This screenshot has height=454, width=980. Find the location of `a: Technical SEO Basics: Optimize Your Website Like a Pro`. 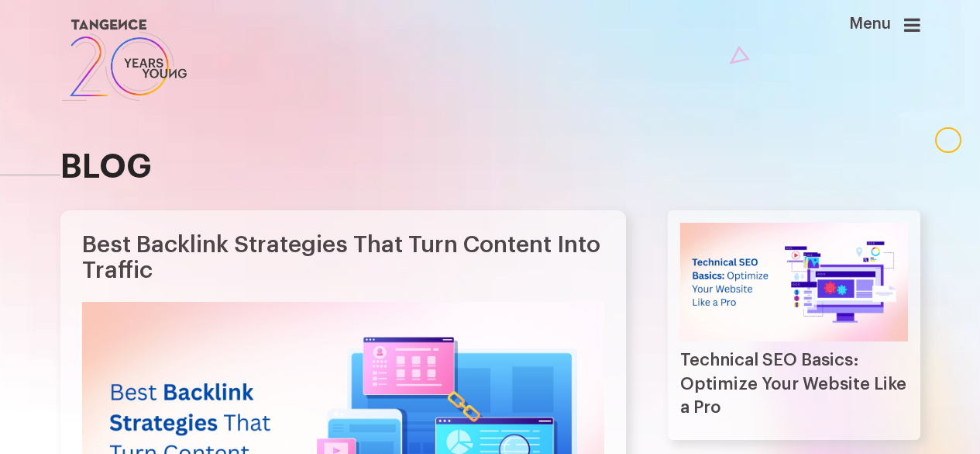

a: Technical SEO Basics: Optimize Your Website Like a Pro is located at coordinates (794, 384).